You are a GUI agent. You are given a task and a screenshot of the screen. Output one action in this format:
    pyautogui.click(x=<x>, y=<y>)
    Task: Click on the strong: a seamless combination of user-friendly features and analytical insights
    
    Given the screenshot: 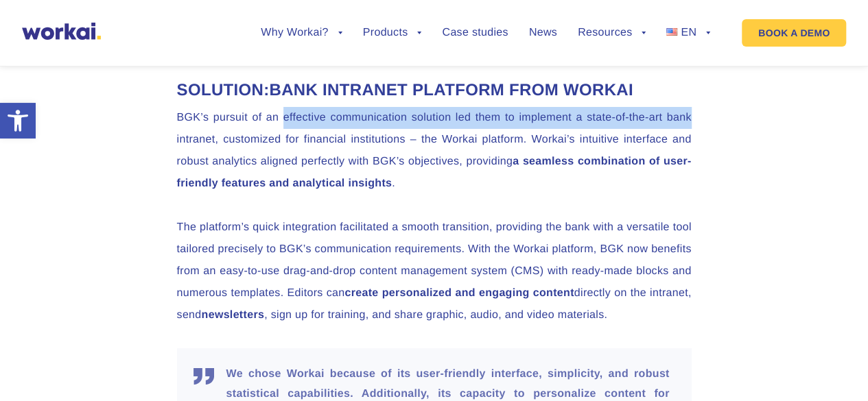 What is the action you would take?
    pyautogui.click(x=434, y=172)
    